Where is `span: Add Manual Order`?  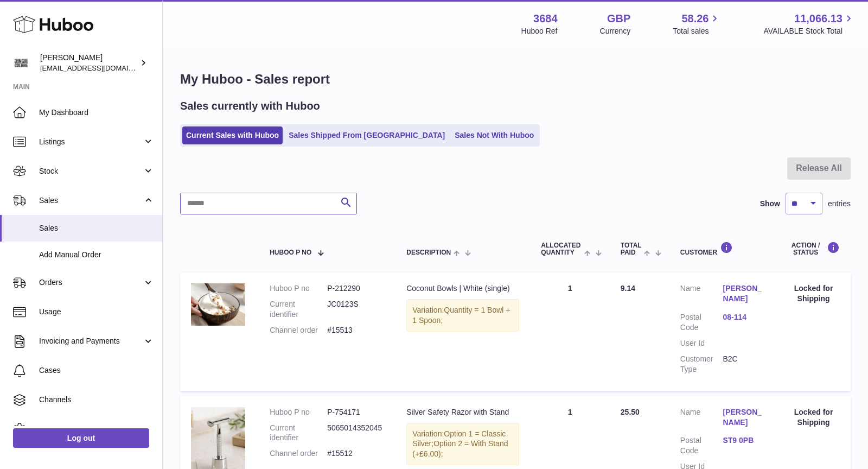
span: Add Manual Order is located at coordinates (97, 254).